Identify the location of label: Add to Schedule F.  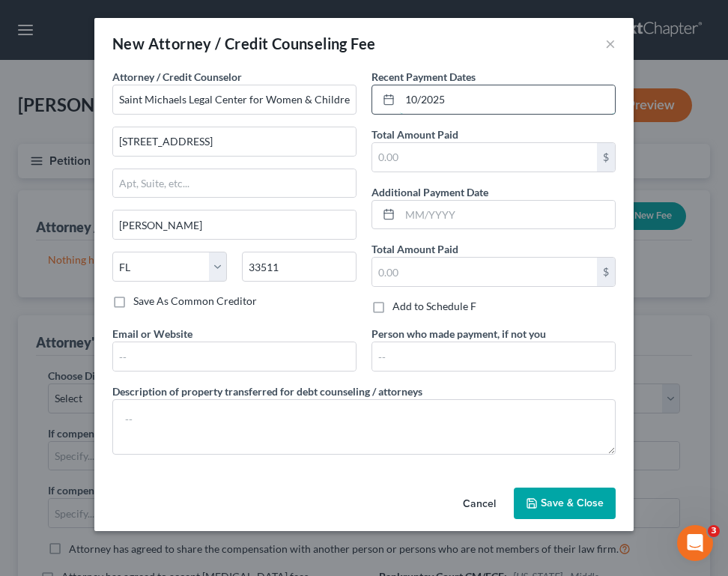
(435, 307).